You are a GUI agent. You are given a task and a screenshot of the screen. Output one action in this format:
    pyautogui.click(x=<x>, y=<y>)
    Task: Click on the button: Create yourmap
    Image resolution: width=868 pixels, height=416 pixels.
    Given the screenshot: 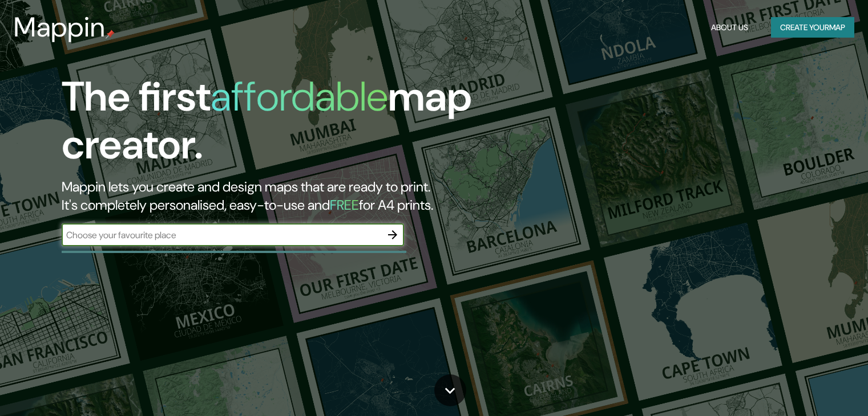 What is the action you would take?
    pyautogui.click(x=813, y=27)
    